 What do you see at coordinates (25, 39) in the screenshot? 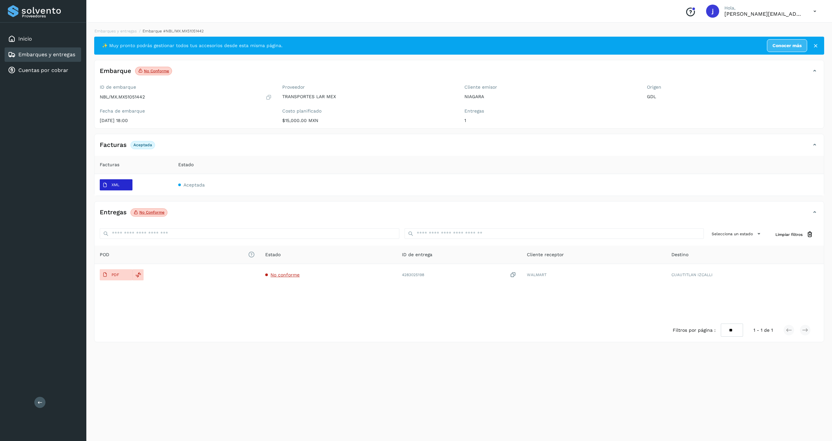
I see `a: Inicio` at bounding box center [25, 39].